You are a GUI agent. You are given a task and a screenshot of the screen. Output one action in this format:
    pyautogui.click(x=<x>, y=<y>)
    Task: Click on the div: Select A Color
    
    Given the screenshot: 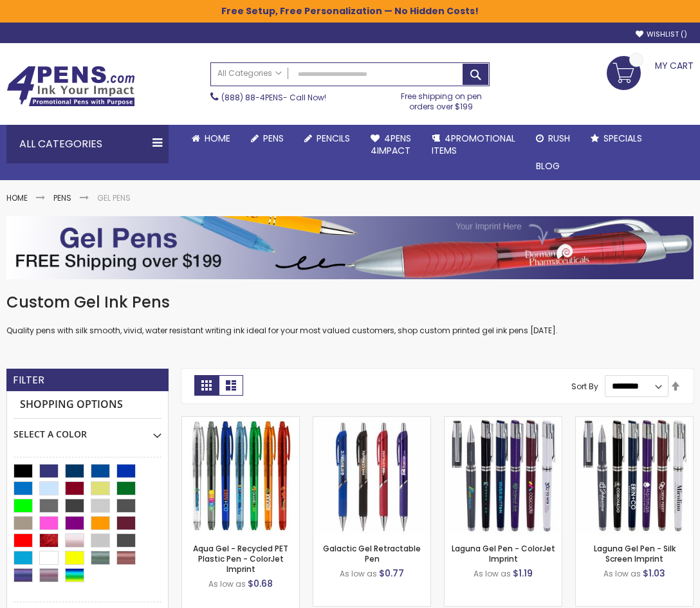 What is the action you would take?
    pyautogui.click(x=88, y=429)
    